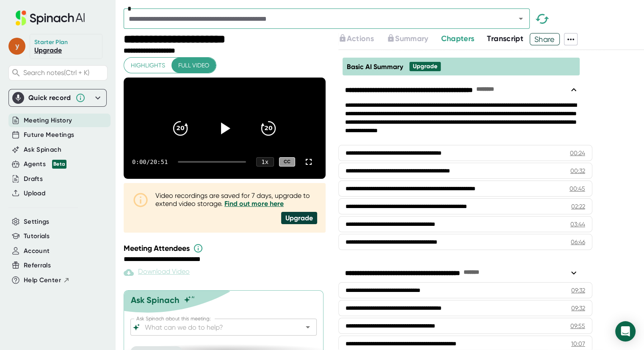 The image size is (644, 350). What do you see at coordinates (148, 65) in the screenshot?
I see `button: Highlights` at bounding box center [148, 65].